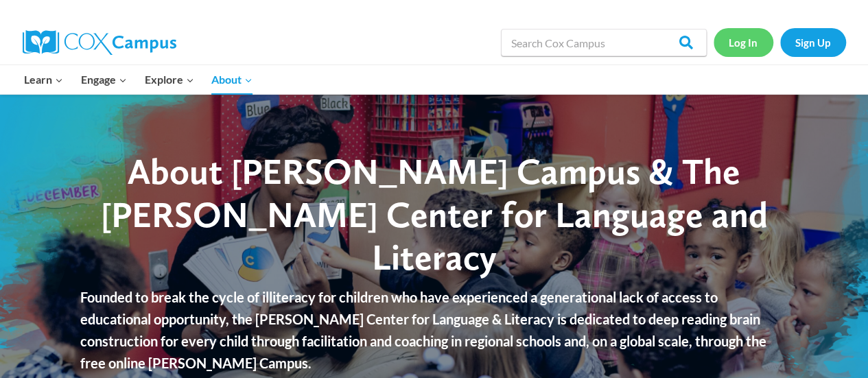 The image size is (868, 378). I want to click on a: Log In, so click(743, 42).